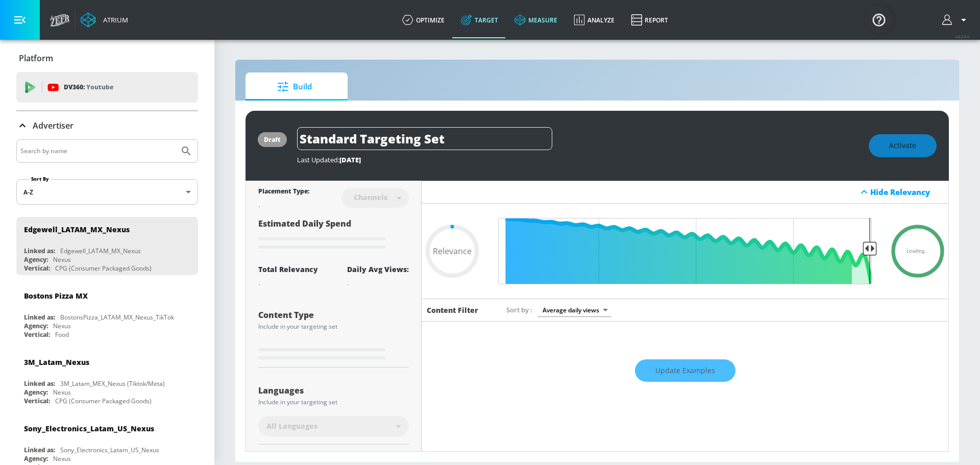 The height and width of the screenshot is (465, 980). I want to click on div: All Languages, so click(334, 426).